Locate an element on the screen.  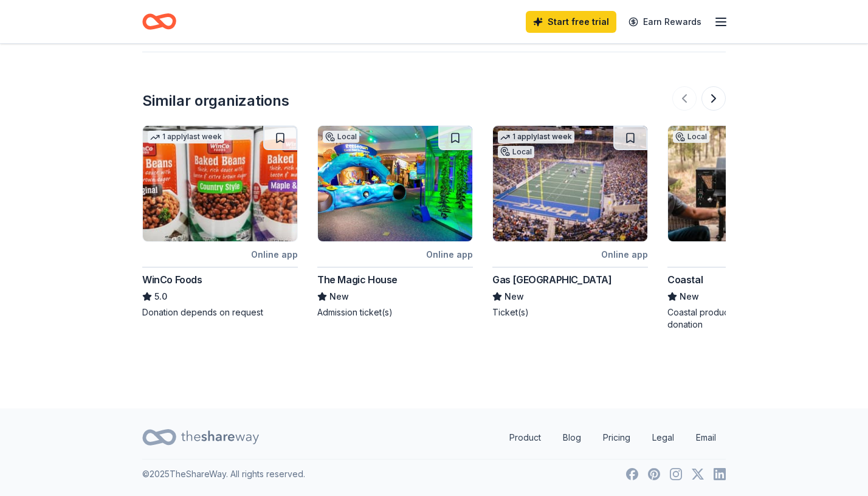
a: Start free trial is located at coordinates (571, 22).